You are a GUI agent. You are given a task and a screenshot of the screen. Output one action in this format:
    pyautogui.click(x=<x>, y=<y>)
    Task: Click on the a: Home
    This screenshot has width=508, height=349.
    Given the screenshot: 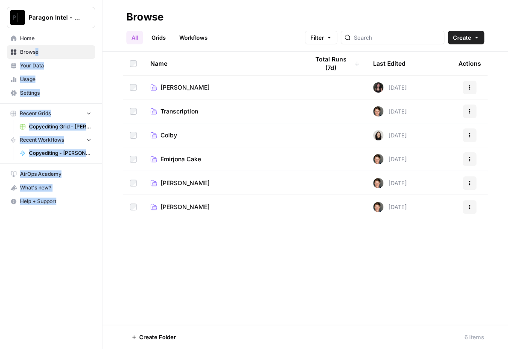 What is the action you would take?
    pyautogui.click(x=51, y=38)
    